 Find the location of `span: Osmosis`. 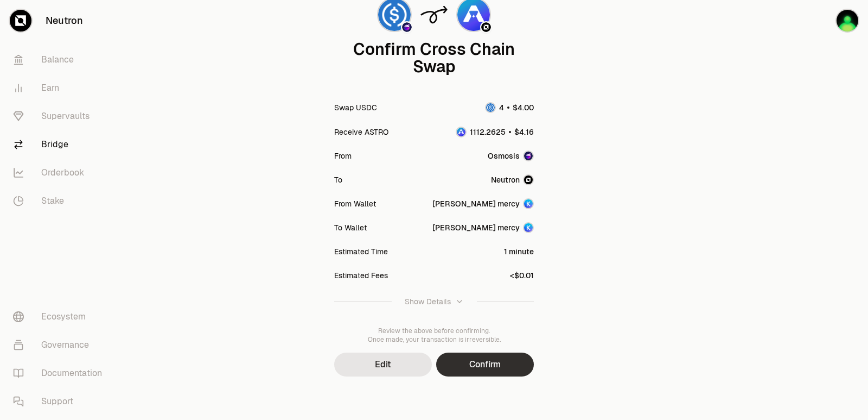

span: Osmosis is located at coordinates (503, 156).